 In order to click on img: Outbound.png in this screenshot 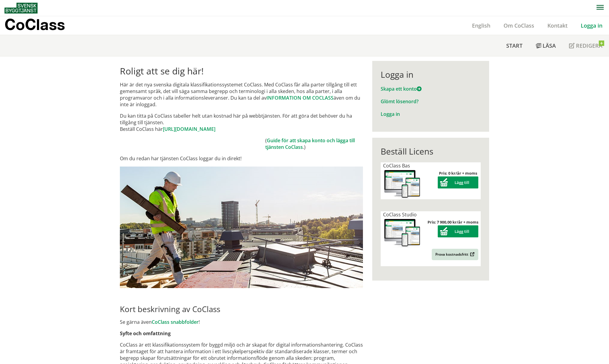, I will do `click(472, 254)`.